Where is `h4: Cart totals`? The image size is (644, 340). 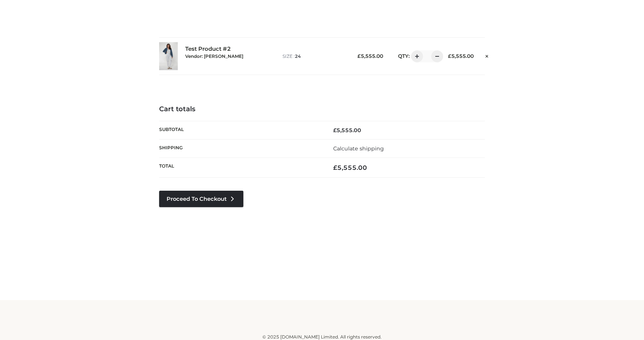 h4: Cart totals is located at coordinates (322, 110).